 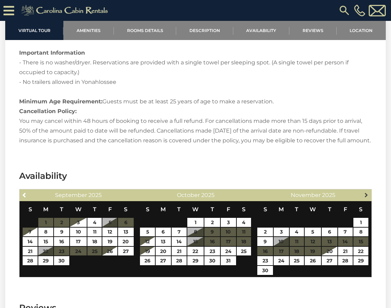 I want to click on span: October, so click(x=188, y=195).